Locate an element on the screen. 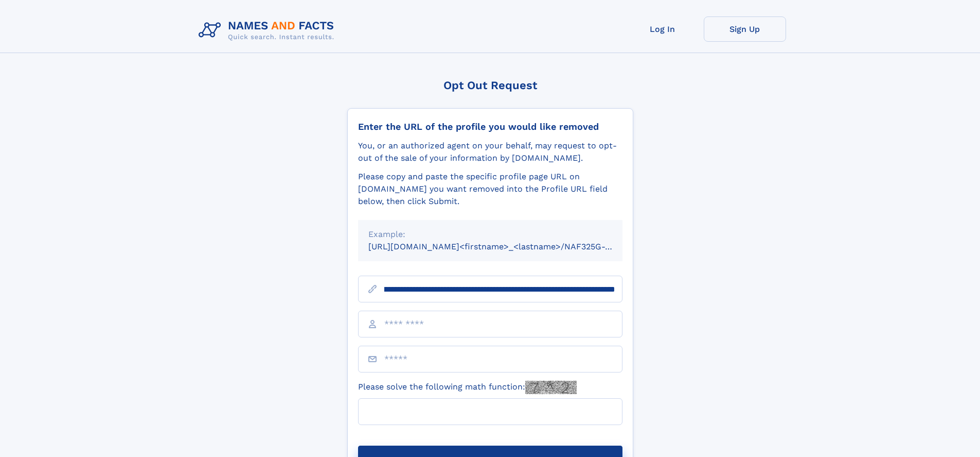 The height and width of the screenshot is (457, 980). a: Sign Up is located at coordinates (745, 29).